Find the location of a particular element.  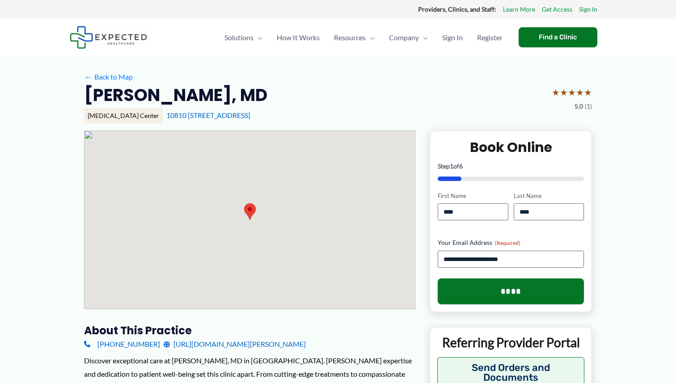

a: ←Back to Map is located at coordinates (108, 77).